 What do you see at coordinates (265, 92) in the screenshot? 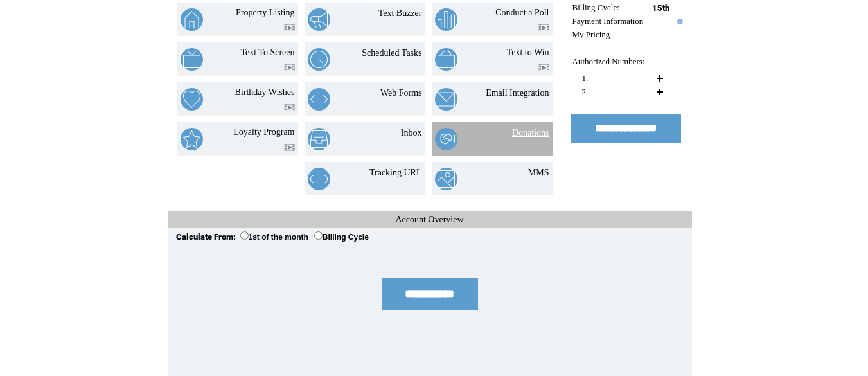
I see `a: Birthday Wishes` at bounding box center [265, 92].